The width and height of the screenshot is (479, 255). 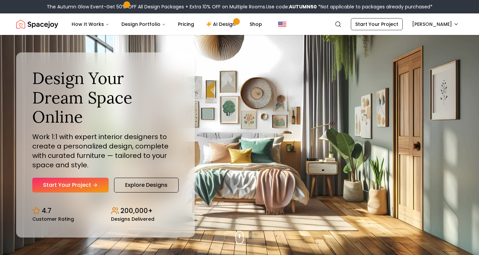 What do you see at coordinates (282, 24) in the screenshot?
I see `img: United States` at bounding box center [282, 24].